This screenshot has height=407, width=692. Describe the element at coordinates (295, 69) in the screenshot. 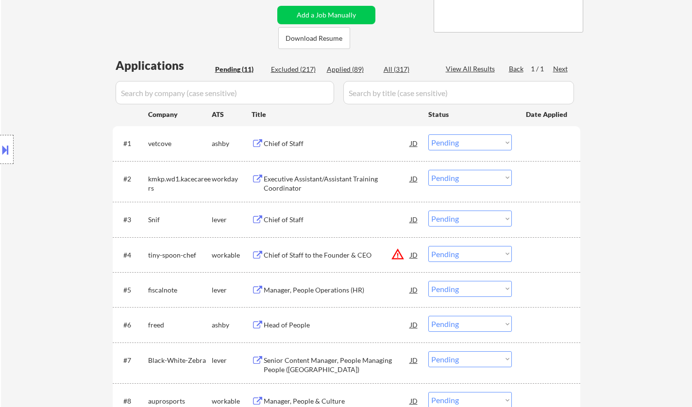

I see `div: Excluded (217)` at that location.